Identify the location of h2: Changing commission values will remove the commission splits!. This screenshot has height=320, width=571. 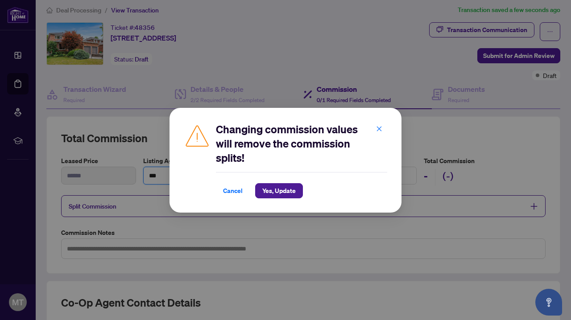
(302, 144).